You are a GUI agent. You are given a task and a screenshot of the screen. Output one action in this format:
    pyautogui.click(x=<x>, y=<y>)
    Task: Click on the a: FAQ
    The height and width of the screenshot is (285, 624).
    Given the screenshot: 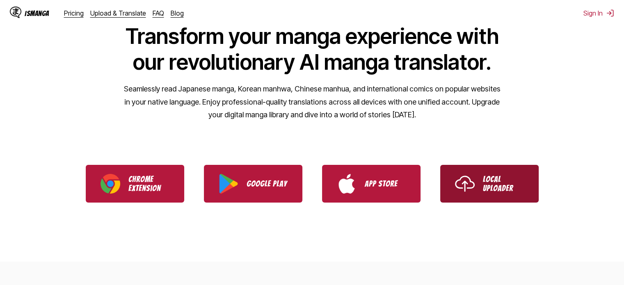 What is the action you would take?
    pyautogui.click(x=158, y=13)
    